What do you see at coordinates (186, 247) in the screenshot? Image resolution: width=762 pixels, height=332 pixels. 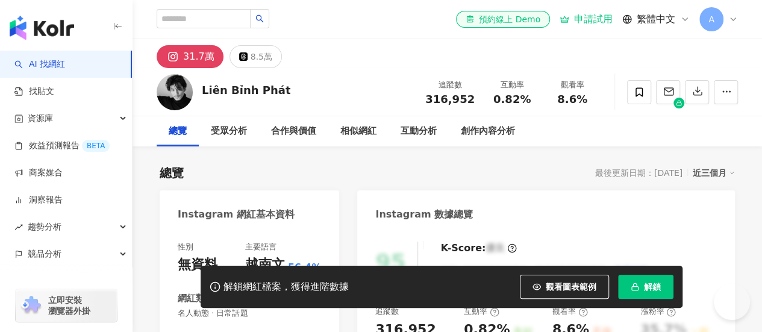 I see `div: 性別` at bounding box center [186, 247].